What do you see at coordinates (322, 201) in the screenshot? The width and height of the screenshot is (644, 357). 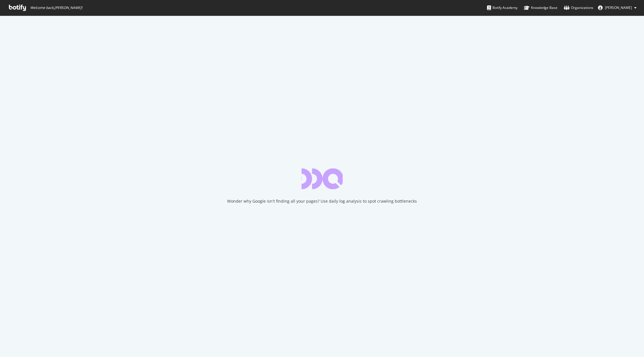 I see `div: Wonder why Google isn't finding all your pages? Use daily log analysis to spot crawling bottlenecks` at bounding box center [322, 201].